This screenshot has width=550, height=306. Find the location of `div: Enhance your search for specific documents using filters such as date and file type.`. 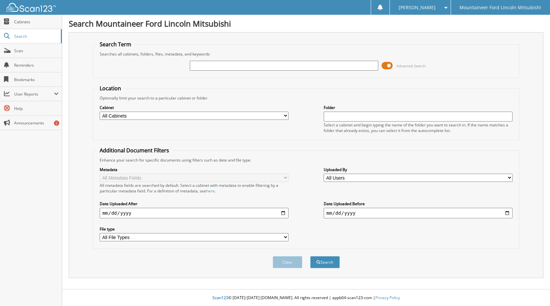

div: Enhance your search for specific documents using filters such as date and file type. is located at coordinates (306, 160).